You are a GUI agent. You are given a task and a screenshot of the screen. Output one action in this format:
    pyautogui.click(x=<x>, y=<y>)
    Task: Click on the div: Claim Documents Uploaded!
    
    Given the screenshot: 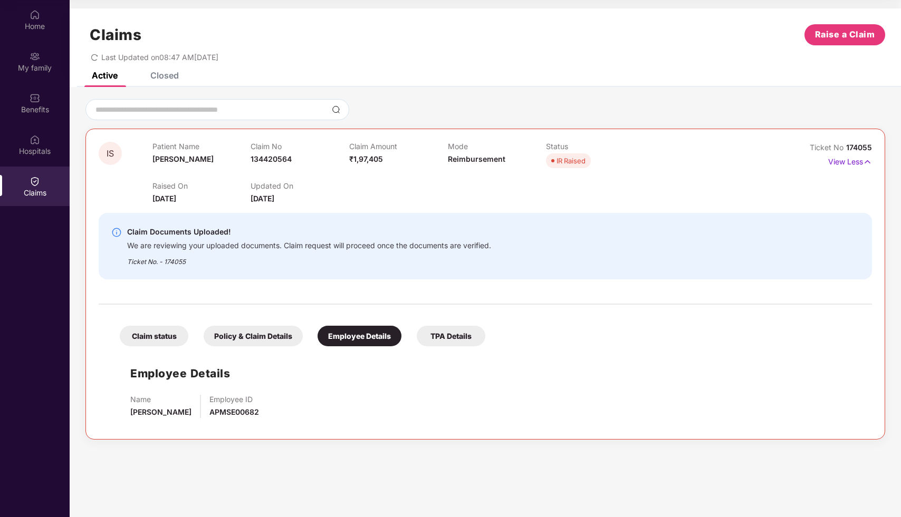 What is the action you would take?
    pyautogui.click(x=309, y=232)
    